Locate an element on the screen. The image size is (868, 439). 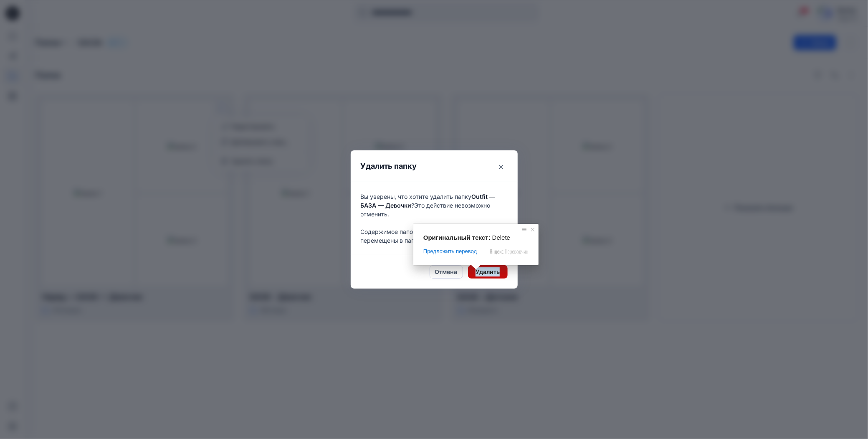
ya-tr-span: Содержимое папок также будет удалено, а стили перемещены в папки их владельцев is located at coordinates (432, 236).